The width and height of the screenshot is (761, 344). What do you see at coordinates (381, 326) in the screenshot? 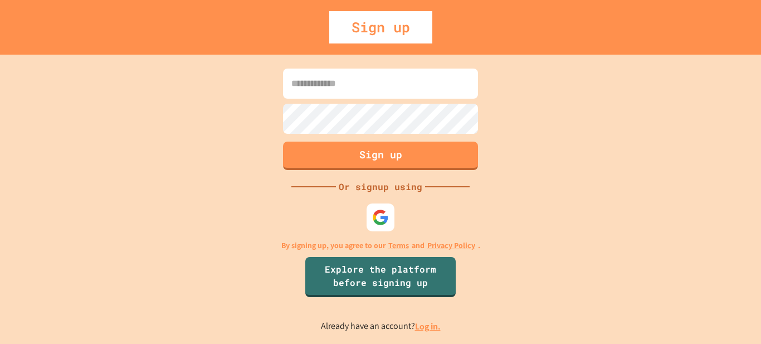
I see `p: Already have an account?` at bounding box center [381, 326].